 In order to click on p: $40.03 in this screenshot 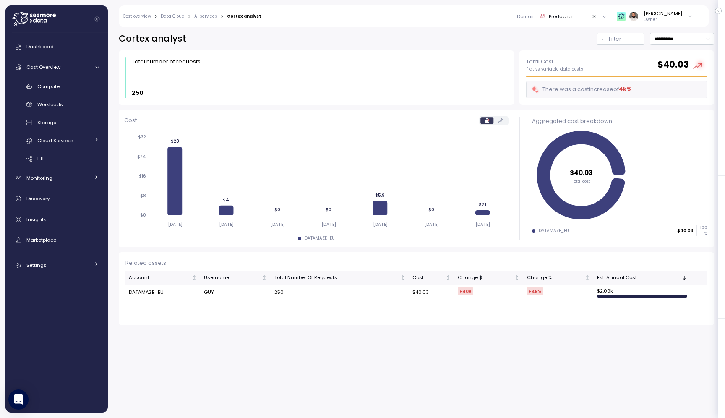, I will do `click(685, 231)`.